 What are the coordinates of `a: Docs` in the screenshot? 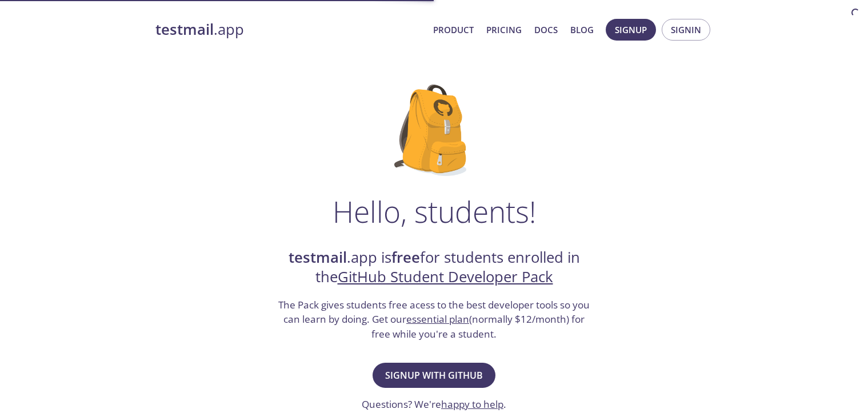 It's located at (546, 29).